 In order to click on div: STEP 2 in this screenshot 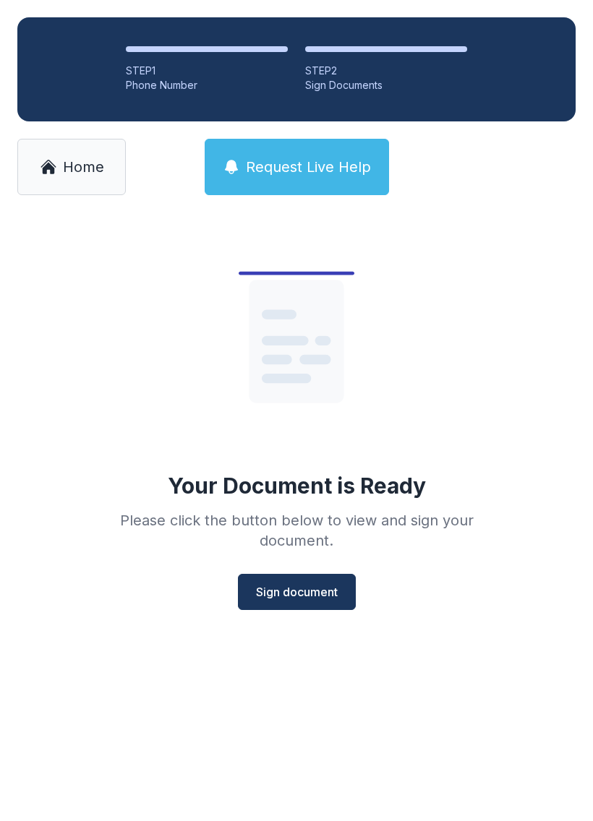, I will do `click(386, 71)`.